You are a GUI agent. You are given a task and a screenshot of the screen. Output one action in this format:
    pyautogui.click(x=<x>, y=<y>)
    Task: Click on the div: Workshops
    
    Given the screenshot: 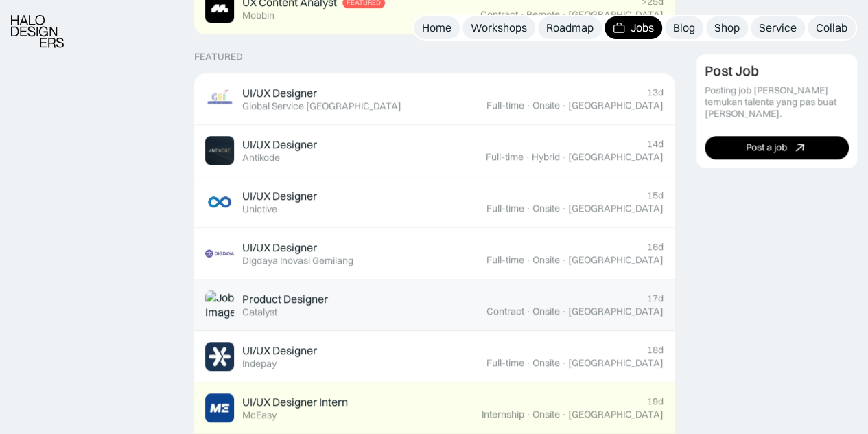 What is the action you would take?
    pyautogui.click(x=499, y=28)
    